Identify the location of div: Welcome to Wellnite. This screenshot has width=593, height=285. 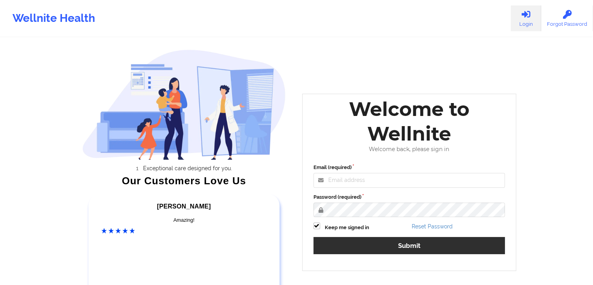
(409, 121).